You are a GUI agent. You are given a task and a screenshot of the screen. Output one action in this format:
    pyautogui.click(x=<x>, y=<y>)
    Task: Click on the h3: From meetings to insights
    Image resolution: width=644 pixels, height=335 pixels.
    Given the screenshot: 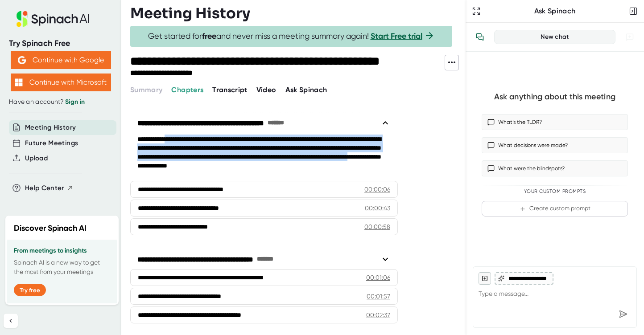 What is the action you would take?
    pyautogui.click(x=62, y=251)
    